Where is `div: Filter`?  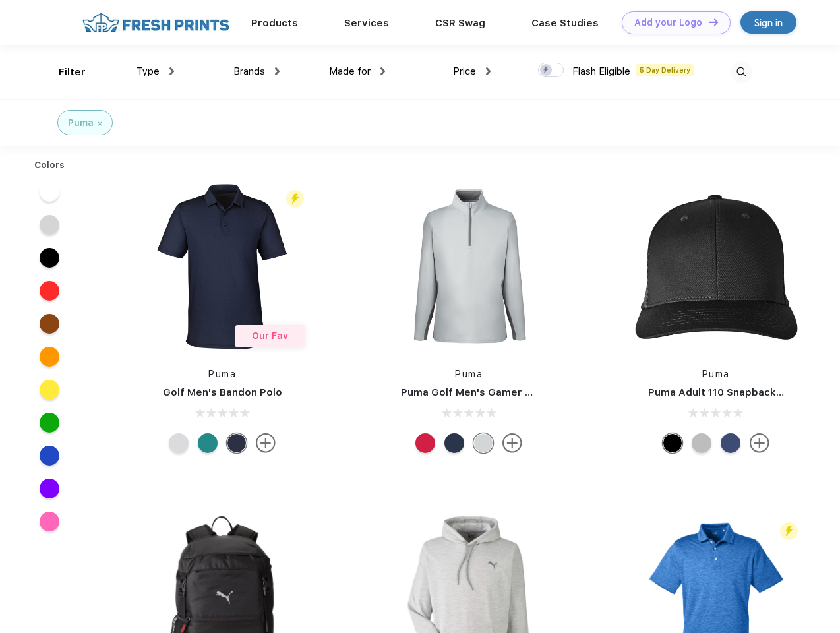 div: Filter is located at coordinates (72, 72).